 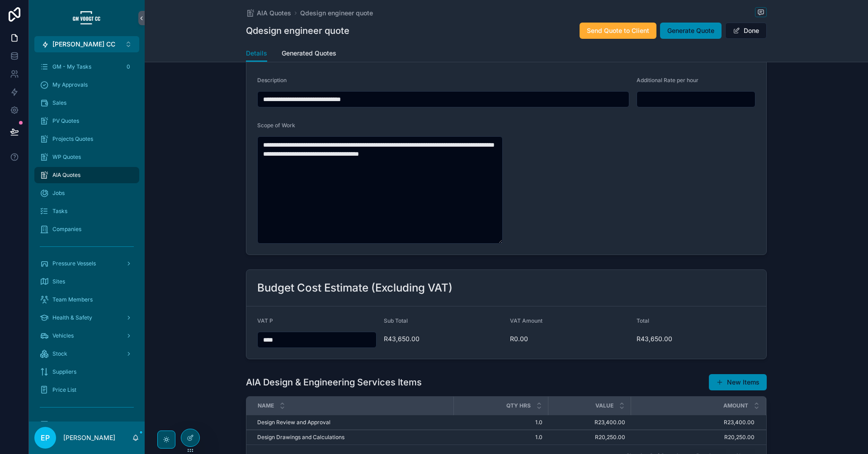 I want to click on span: GM - My Tasks, so click(x=72, y=67).